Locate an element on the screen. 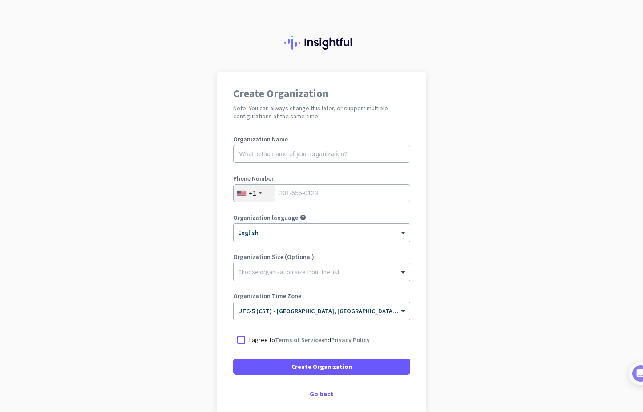 Image resolution: width=643 pixels, height=412 pixels. img: Insightful is located at coordinates (322, 43).